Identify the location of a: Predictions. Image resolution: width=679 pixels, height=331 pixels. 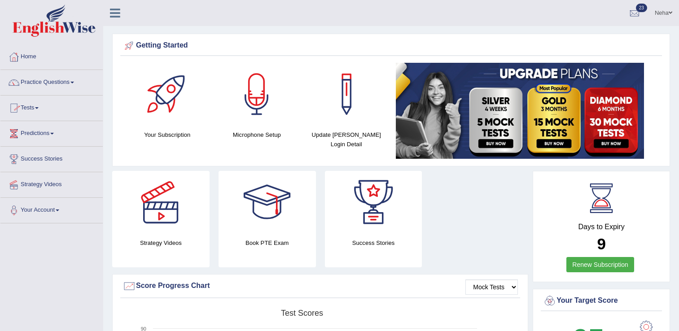
(52, 132).